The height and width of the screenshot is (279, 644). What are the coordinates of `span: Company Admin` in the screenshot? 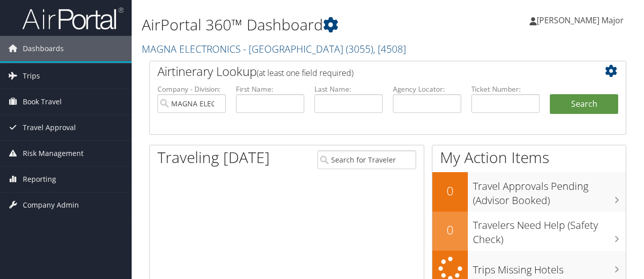 It's located at (51, 205).